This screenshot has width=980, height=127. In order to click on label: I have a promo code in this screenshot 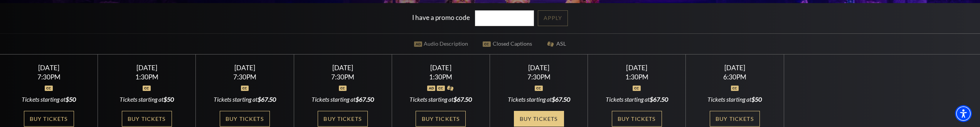, I will do `click(441, 17)`.